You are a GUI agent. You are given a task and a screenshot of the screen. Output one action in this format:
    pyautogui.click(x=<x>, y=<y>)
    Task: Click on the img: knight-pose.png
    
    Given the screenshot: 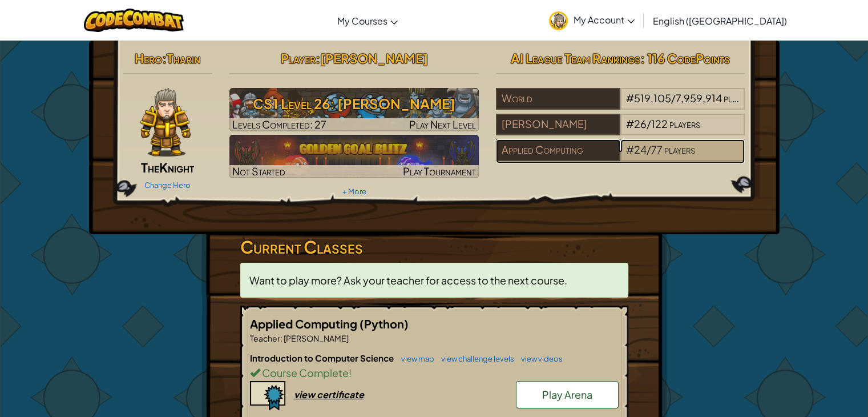 What is the action you would take?
    pyautogui.click(x=166, y=122)
    